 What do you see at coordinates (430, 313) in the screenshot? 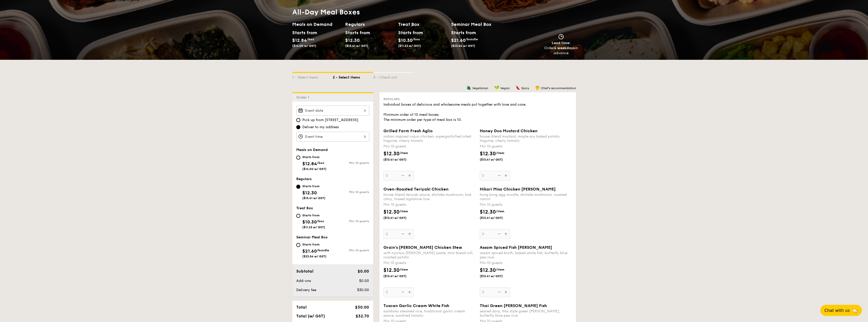
I see `div: sanshoku steamed rice, traditional garlic cream sauce, sundried tomato` at bounding box center [430, 313].